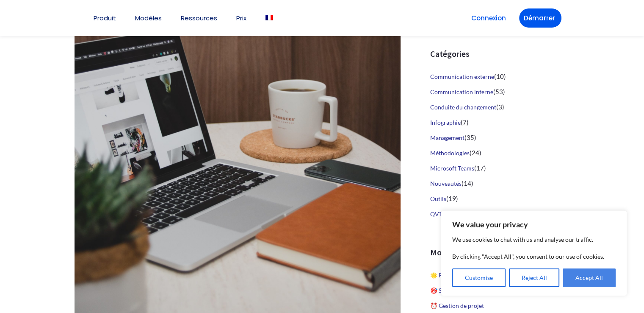 Image resolution: width=644 pixels, height=313 pixels. Describe the element at coordinates (500, 214) in the screenshot. I see `li: (32)` at that location.